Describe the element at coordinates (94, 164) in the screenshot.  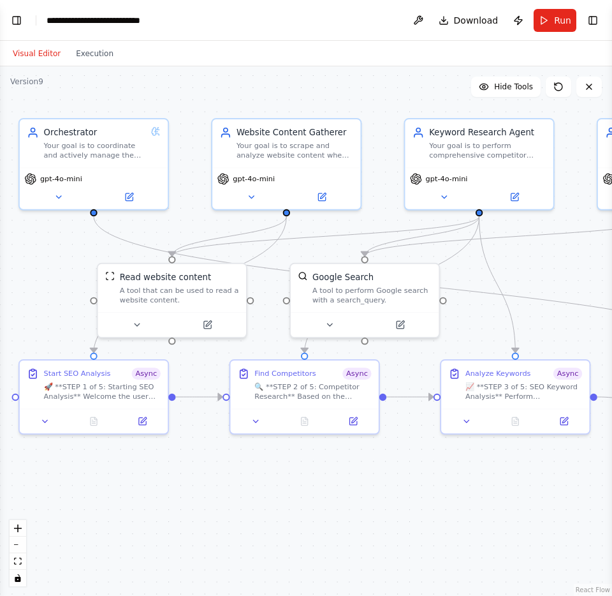
I see `div: OrchestratorYour goal is to coordinate and actively manage the SEO analysis workflow while provid...` at that location.